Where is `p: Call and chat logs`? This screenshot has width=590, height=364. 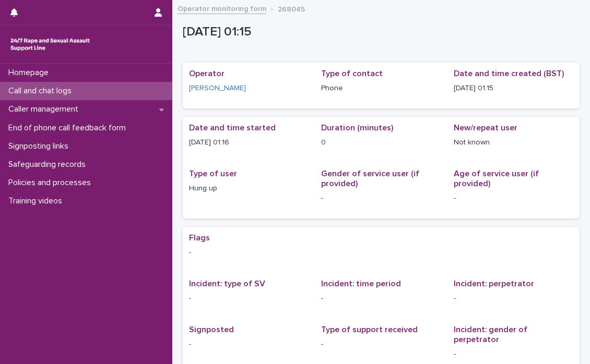
p: Call and chat logs is located at coordinates (42, 91).